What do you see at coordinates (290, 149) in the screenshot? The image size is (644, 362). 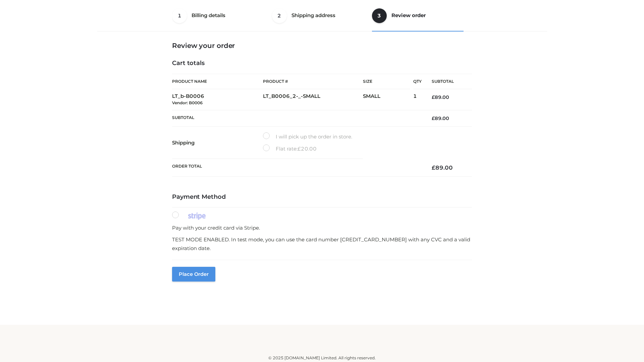 I see `label: Flat rate:` at bounding box center [290, 149].